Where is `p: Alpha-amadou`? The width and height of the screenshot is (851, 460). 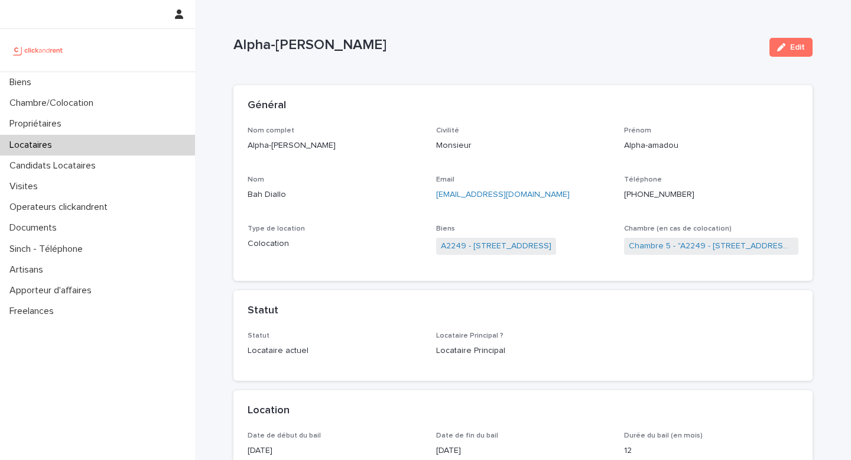
p: Alpha-amadou is located at coordinates (711, 145).